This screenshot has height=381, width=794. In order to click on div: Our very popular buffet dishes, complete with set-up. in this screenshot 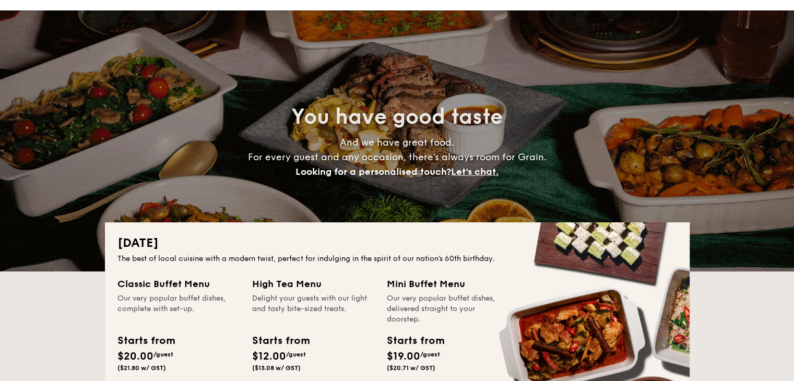, I will do `click(179, 309)`.